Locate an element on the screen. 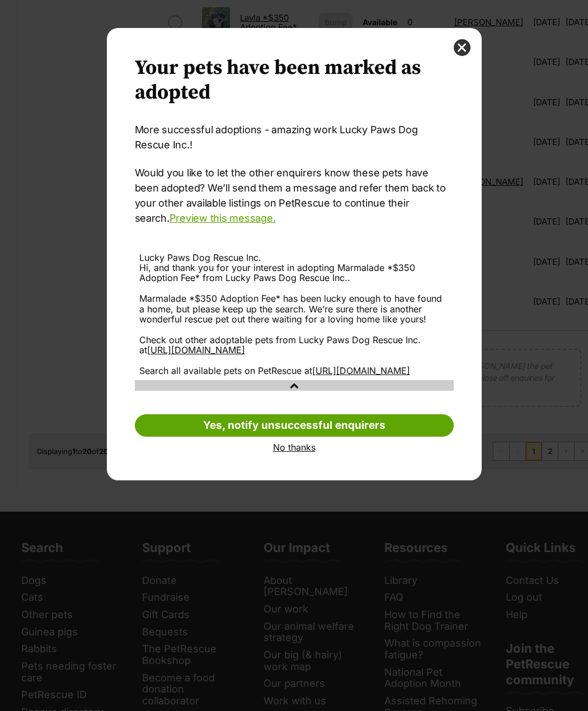 The width and height of the screenshot is (588, 711). button: close is located at coordinates (462, 48).